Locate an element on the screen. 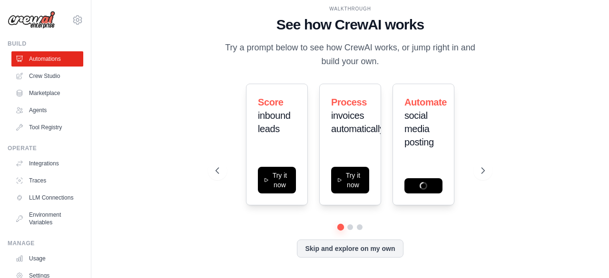 The image size is (609, 278). a: Usage is located at coordinates (47, 259).